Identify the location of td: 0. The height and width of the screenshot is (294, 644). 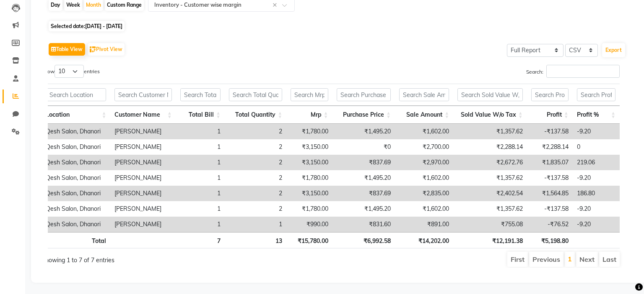
(596, 147).